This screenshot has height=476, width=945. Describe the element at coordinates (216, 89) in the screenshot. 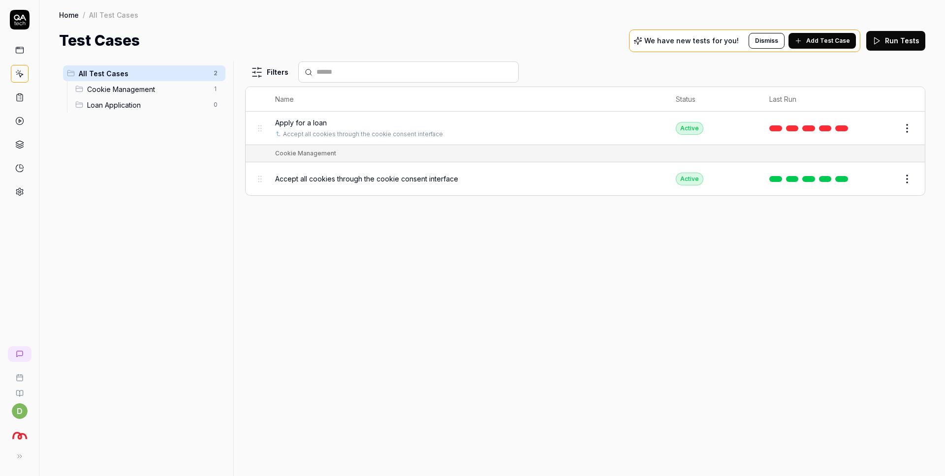

I see `span: 1` at that location.